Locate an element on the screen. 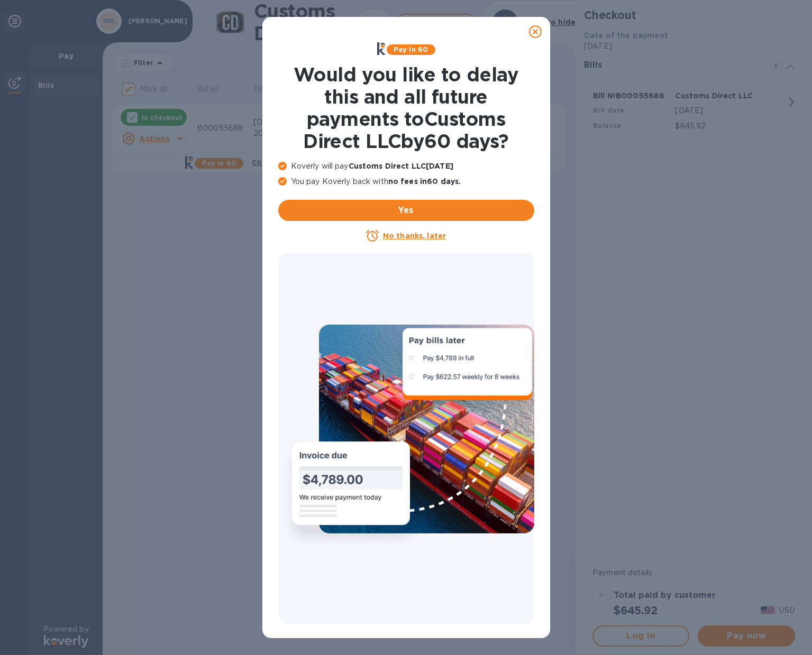 Image resolution: width=812 pixels, height=655 pixels. h1: Would you like to delay this and all future payments to Customs Direct LLC by 60 days ? is located at coordinates (406, 108).